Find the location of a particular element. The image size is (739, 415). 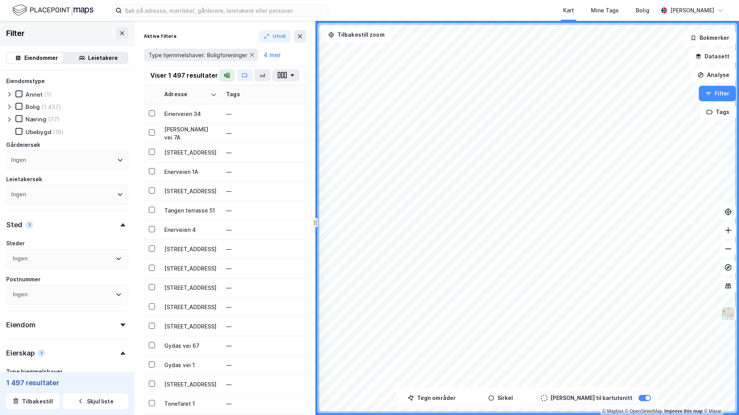

div: Aktive filtere is located at coordinates (160, 36).